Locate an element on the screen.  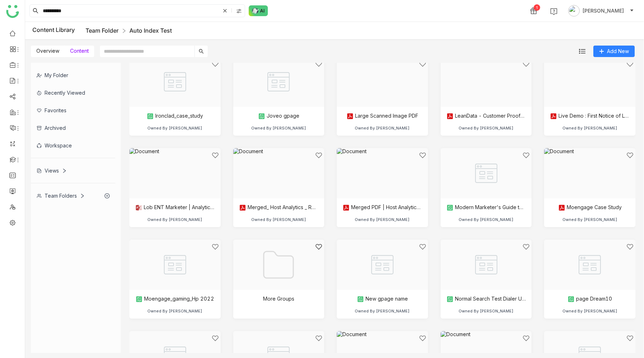
a: Team Folder is located at coordinates (102, 30).